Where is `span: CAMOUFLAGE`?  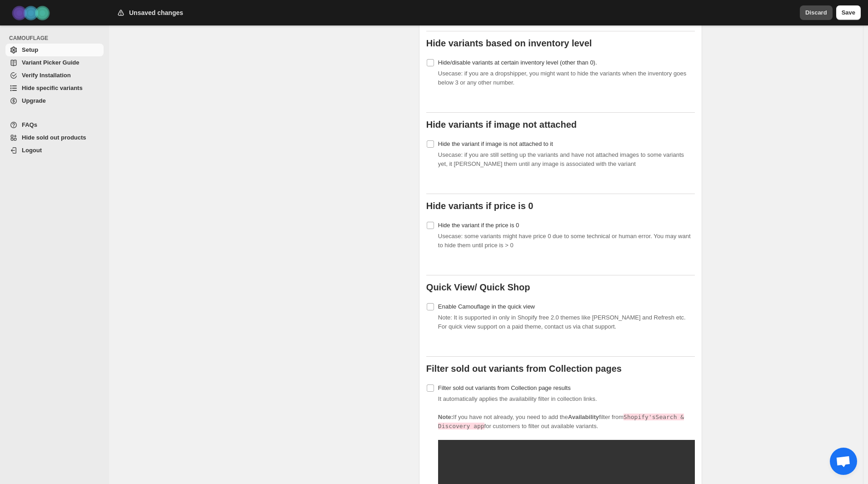 span: CAMOUFLAGE is located at coordinates (57, 38).